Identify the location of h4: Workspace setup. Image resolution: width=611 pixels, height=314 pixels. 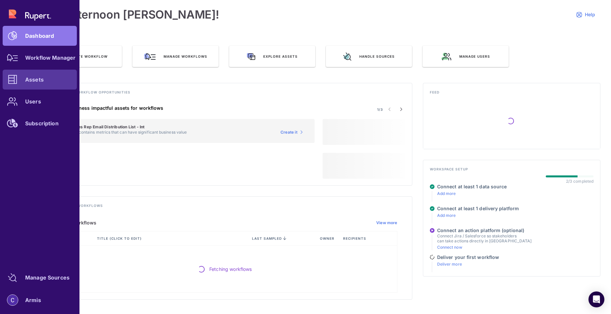
(512, 171).